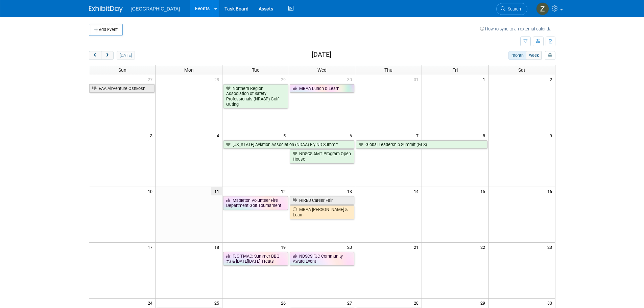 The image size is (644, 308). What do you see at coordinates (284, 302) in the screenshot?
I see `span: 26` at bounding box center [284, 302].